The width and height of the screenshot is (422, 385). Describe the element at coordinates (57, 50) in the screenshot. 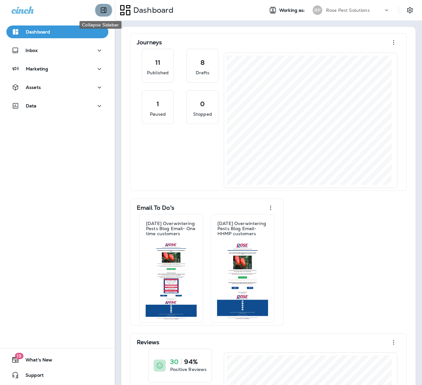

I see `button: Inbox` at that location.